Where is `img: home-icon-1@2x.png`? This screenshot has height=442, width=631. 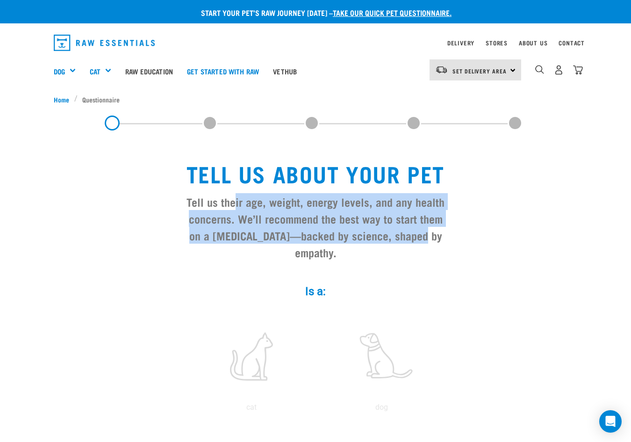
img: home-icon-1@2x.png is located at coordinates (539, 69).